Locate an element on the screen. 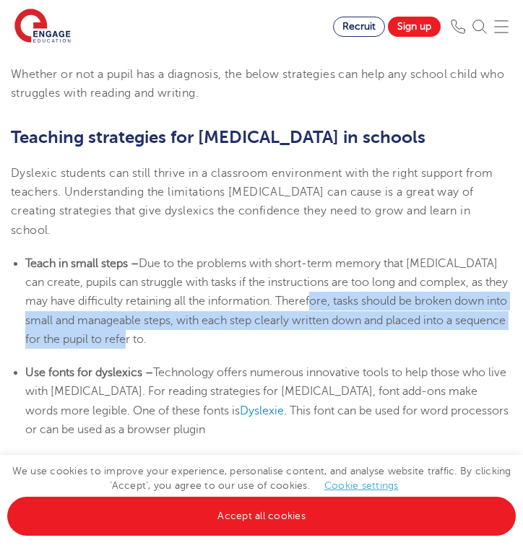 The height and width of the screenshot is (548, 523). b: Use fonts for dyslexics – is located at coordinates (89, 373).